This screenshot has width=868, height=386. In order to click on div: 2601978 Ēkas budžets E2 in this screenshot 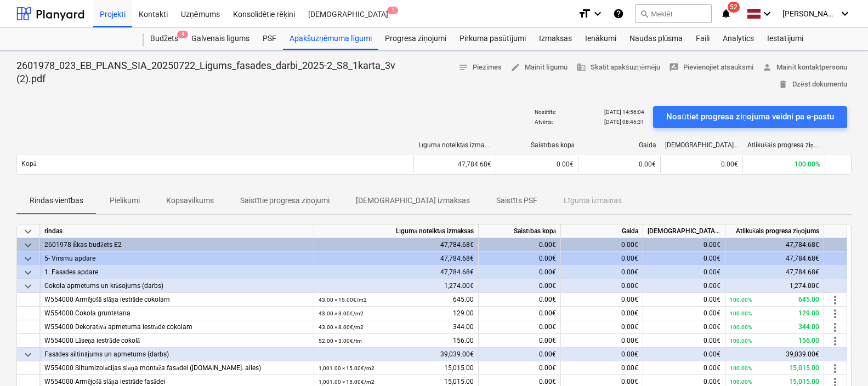, I will do `click(177, 245)`.